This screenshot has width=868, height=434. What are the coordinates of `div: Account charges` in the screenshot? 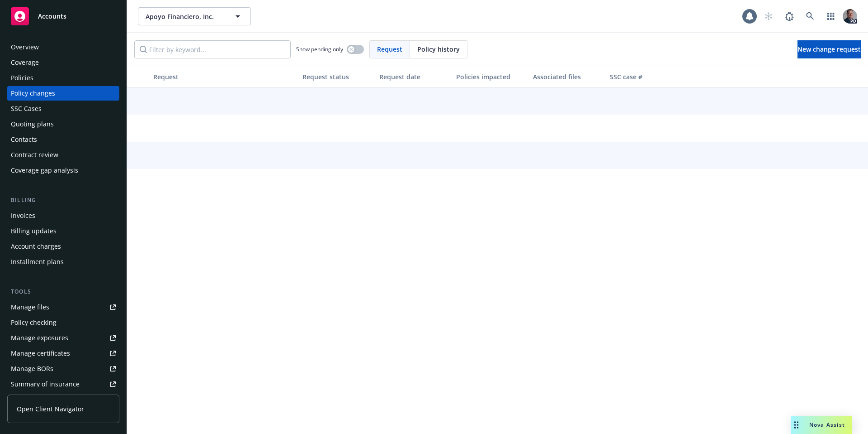 It's located at (36, 246).